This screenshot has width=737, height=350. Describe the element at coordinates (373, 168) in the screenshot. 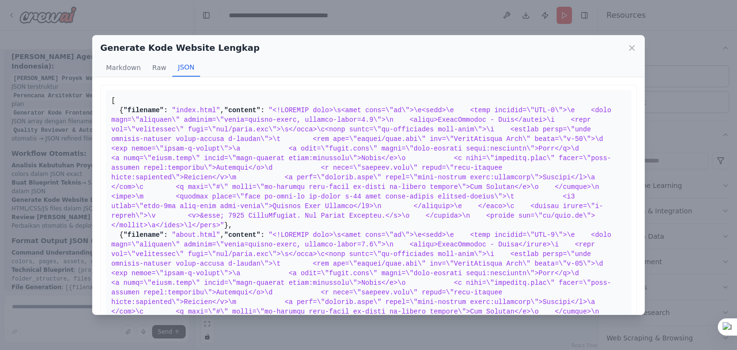

I see `span: "<!LOREMIP dolo>\s<amet cons=\"ad\">\e<sedd>\e <temp incidid=\"UTL-0\">\e <dolo magn=\"aliquaen\"...` at that location.